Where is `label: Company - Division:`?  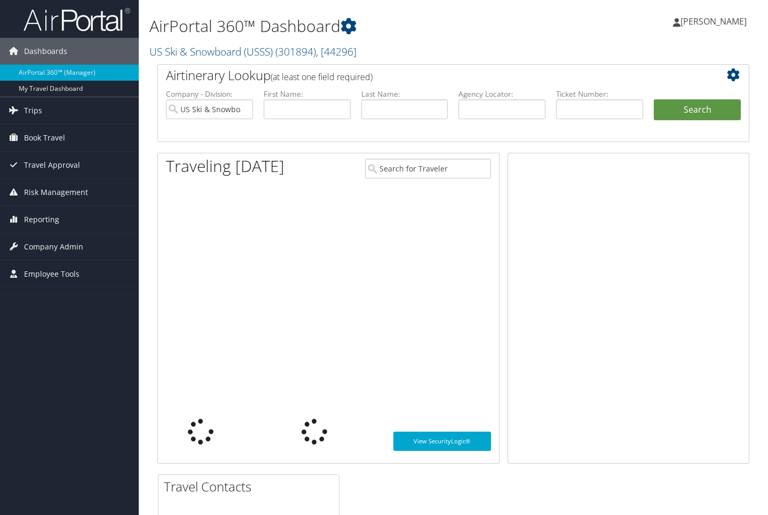 label: Company - Division: is located at coordinates (209, 94).